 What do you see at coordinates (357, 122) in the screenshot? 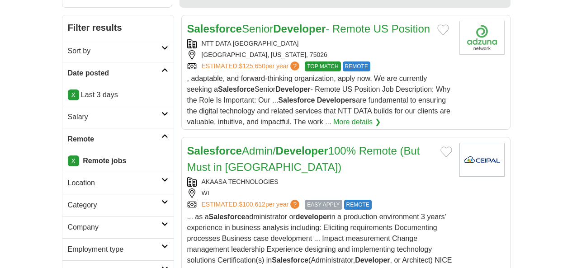
I see `a: More details ❯` at bounding box center [357, 122].